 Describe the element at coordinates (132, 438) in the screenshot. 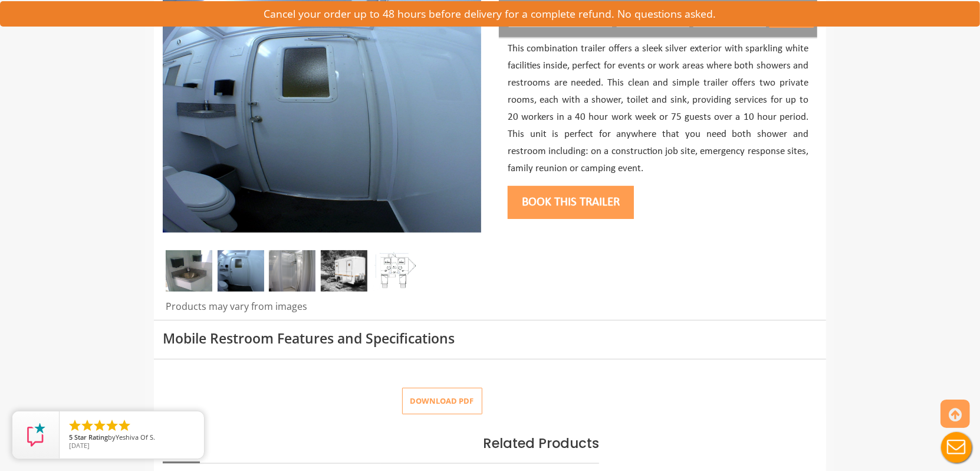

I see `span: by` at that location.